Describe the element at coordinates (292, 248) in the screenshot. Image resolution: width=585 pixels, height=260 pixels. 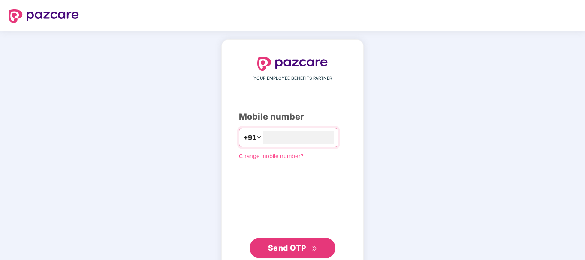
I see `button: Send OTPdouble-right` at that location.